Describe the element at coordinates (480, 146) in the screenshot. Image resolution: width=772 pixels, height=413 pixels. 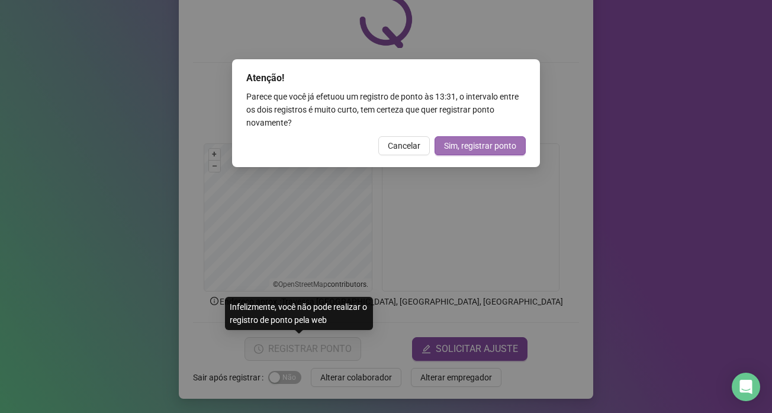
I see `button: Sim, registrar ponto` at that location.